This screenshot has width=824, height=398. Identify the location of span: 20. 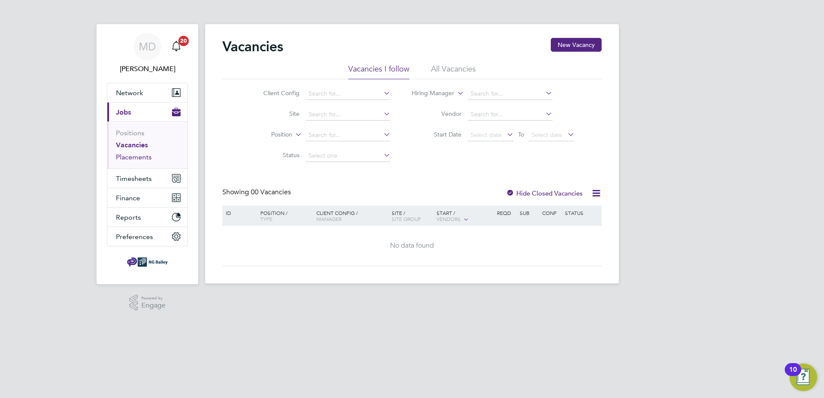
(184, 41).